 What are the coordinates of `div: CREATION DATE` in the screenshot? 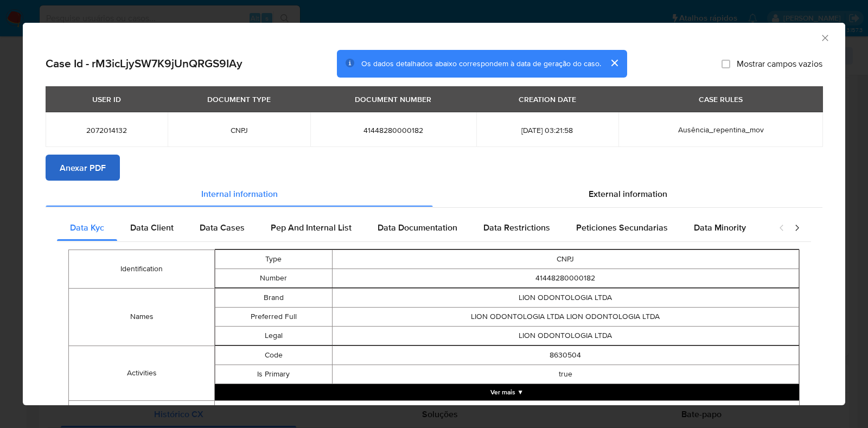 It's located at (547, 99).